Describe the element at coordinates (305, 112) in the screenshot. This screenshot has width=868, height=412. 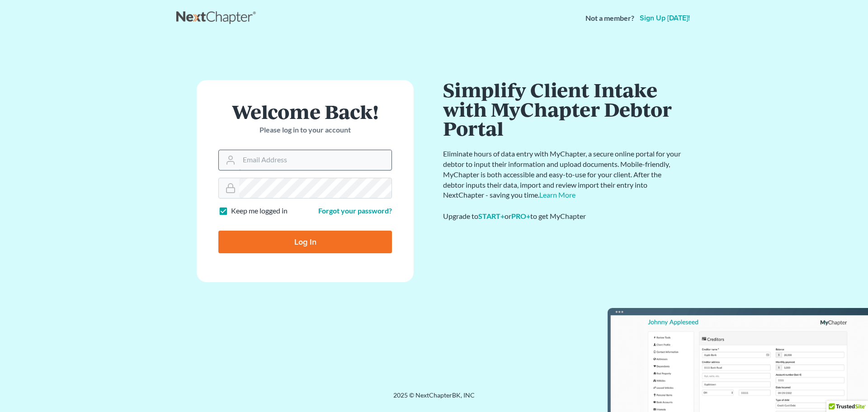
I see `h1: Welcome Back!` at that location.